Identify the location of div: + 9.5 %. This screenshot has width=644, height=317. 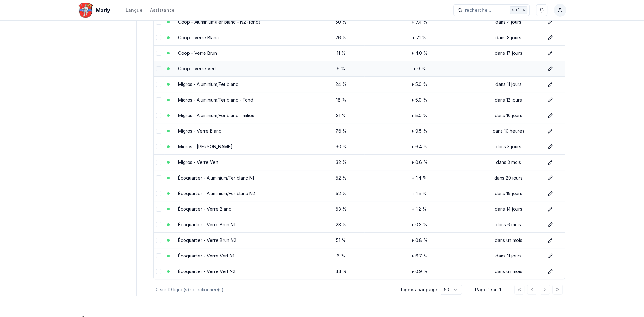
(419, 131).